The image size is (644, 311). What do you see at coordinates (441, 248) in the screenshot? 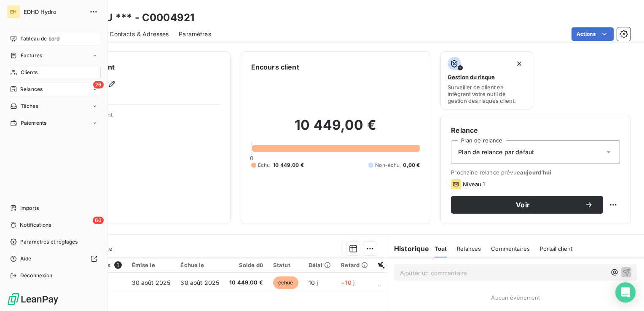
I see `span: Tout` at bounding box center [441, 248].